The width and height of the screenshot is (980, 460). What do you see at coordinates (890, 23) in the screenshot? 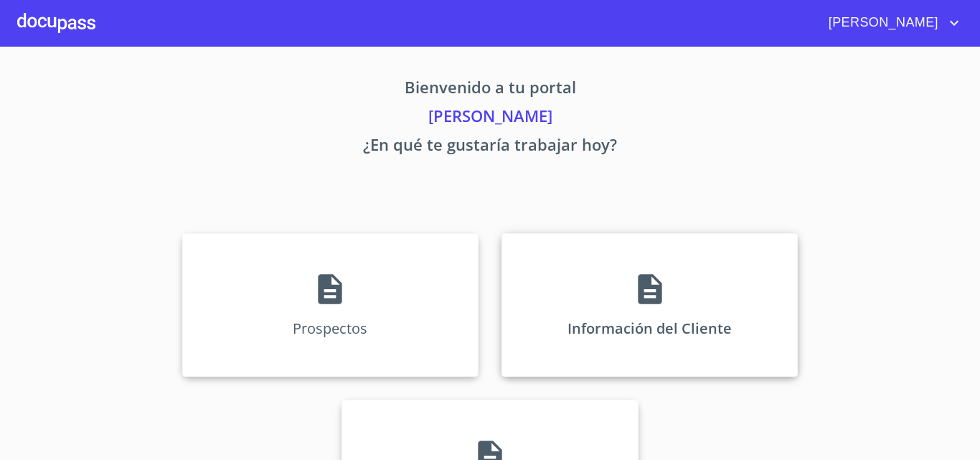
I see `button: account of current user` at bounding box center [890, 23].